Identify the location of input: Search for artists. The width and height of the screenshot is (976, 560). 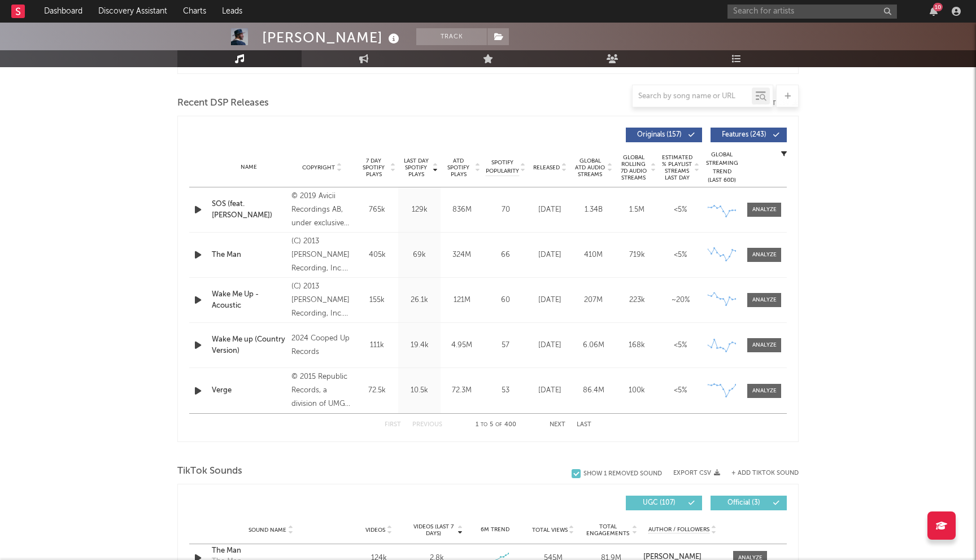
(812, 12).